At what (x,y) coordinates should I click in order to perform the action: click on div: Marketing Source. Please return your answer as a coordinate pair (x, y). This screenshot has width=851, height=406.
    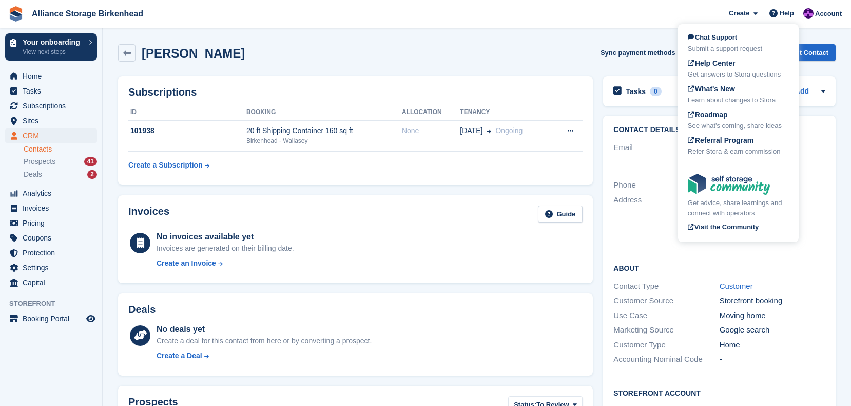
    Looking at the image, I should click on (666, 330).